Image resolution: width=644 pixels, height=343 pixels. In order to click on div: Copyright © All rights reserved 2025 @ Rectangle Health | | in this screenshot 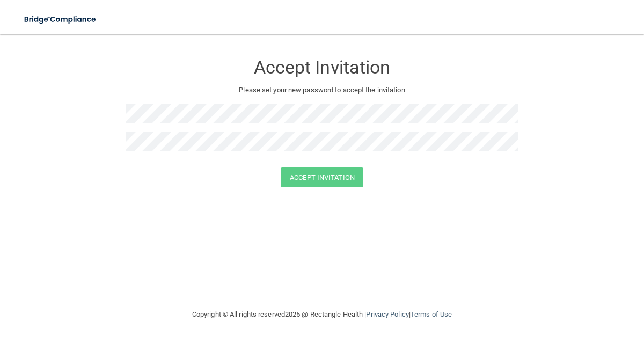, I will do `click(322, 314)`.